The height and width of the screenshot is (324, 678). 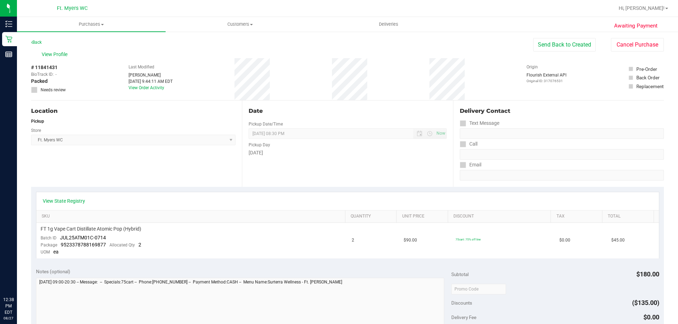 What do you see at coordinates (388, 24) in the screenshot?
I see `a: Deliveries` at bounding box center [388, 24].